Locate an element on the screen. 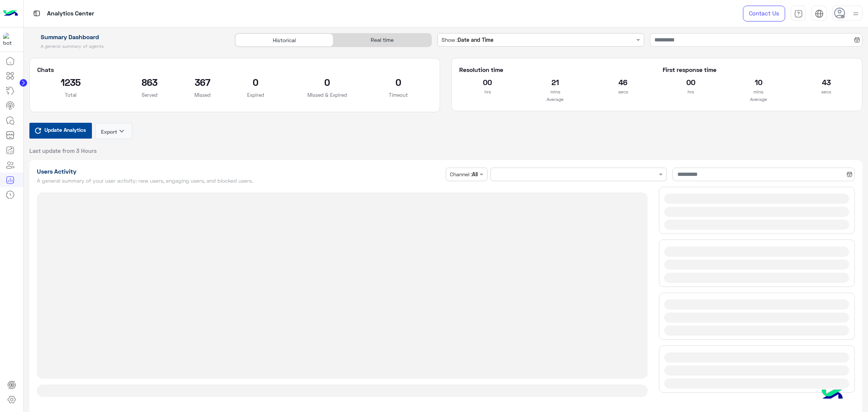 This screenshot has width=868, height=412. p: Analytics Center is located at coordinates (70, 13).